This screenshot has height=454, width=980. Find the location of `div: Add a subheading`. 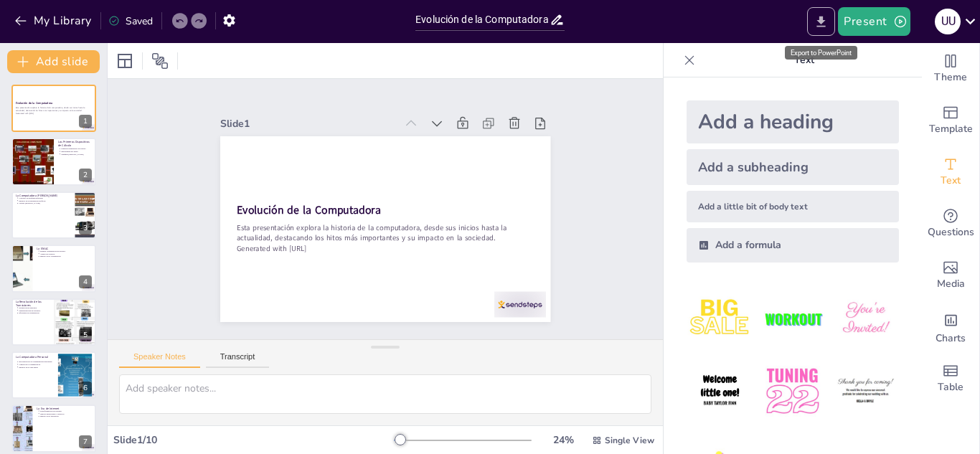

div: Add a subheading is located at coordinates (793, 167).